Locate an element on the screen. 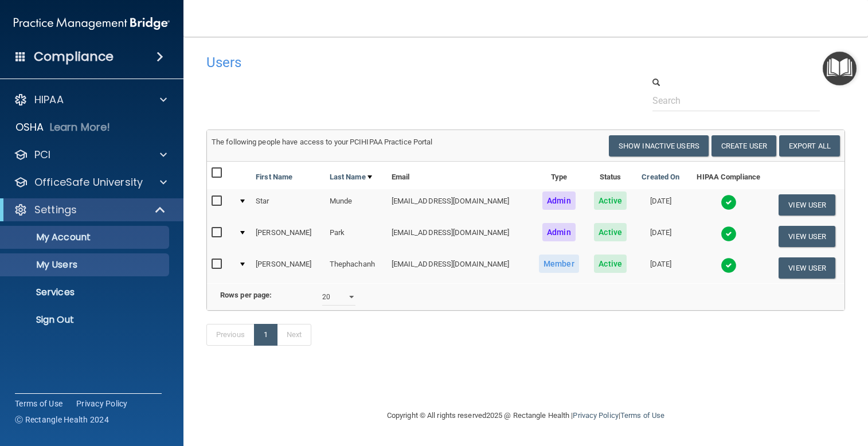  img: PMB logo is located at coordinates (92, 24).